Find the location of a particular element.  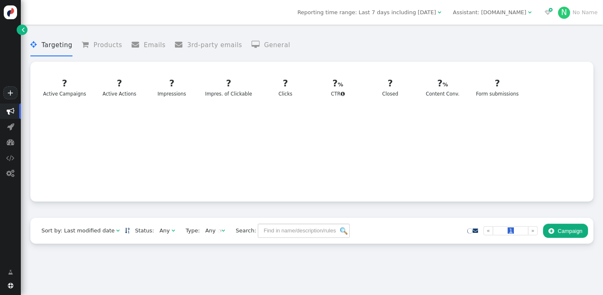

div: Closed is located at coordinates (390, 87).